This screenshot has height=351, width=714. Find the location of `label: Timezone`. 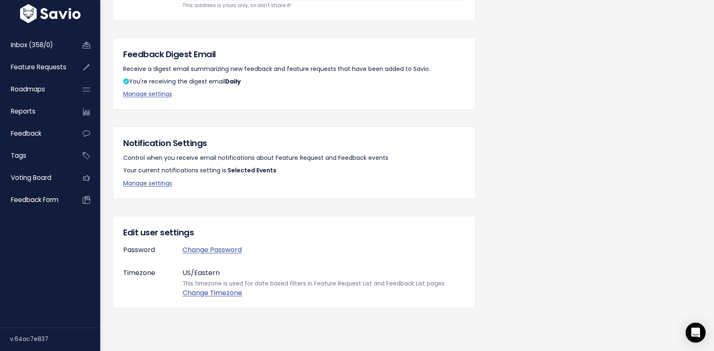

label: Timezone is located at coordinates (146, 281).